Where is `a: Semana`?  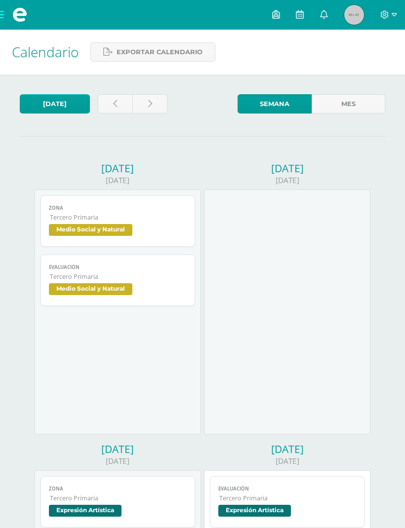
a: Semana is located at coordinates (275, 104).